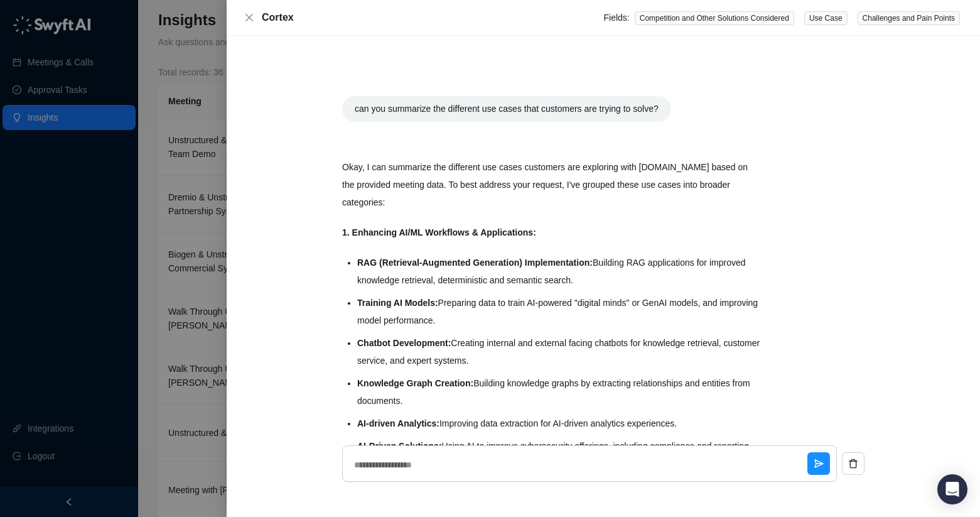 The width and height of the screenshot is (980, 517). Describe the element at coordinates (559, 424) in the screenshot. I see `li: Improving data extraction for AI-driven analytics experiences.` at that location.